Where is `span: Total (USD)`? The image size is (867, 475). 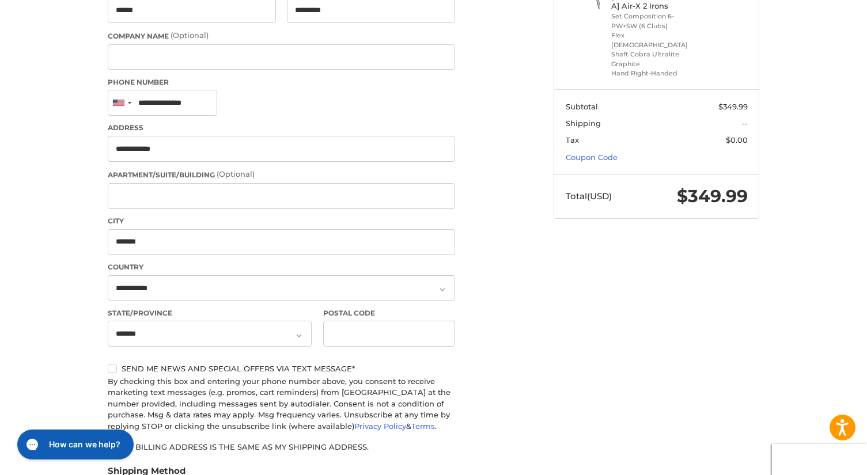 span: Total (USD) is located at coordinates (589, 196).